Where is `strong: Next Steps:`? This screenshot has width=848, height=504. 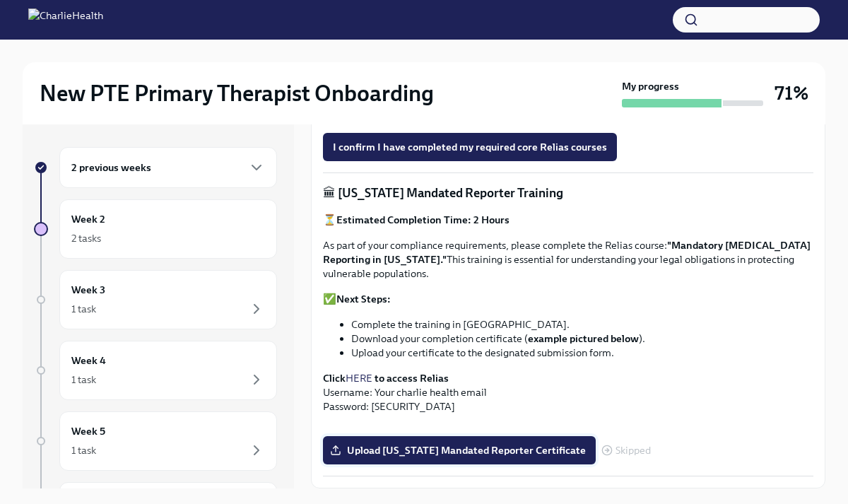
strong: Next Steps: is located at coordinates (363, 299).